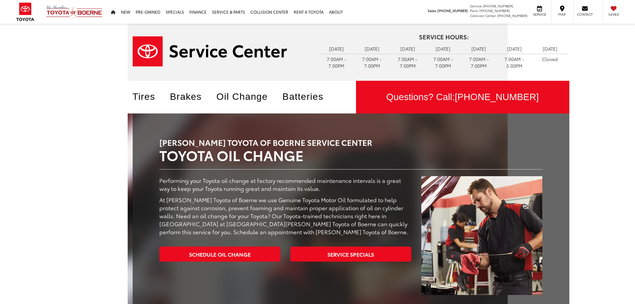 The height and width of the screenshot is (304, 635). I want to click on td: Closed, so click(550, 59).